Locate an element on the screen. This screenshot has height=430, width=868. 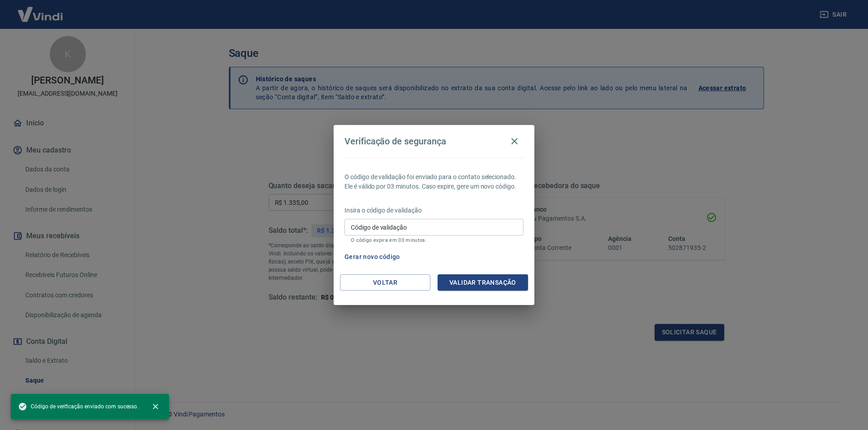
p: Insira o código de validação is located at coordinates (434, 210).